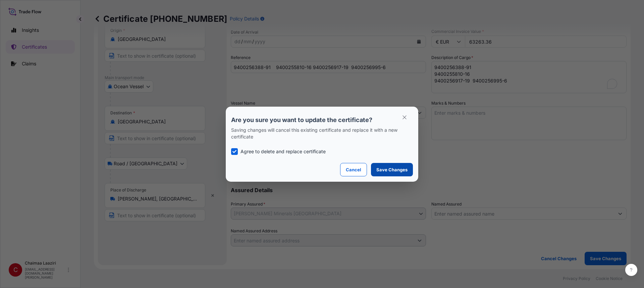 The height and width of the screenshot is (288, 644). What do you see at coordinates (322, 133) in the screenshot?
I see `p: Saving changes will cancel this existing certificate and replace it with a new certificate` at bounding box center [322, 133].